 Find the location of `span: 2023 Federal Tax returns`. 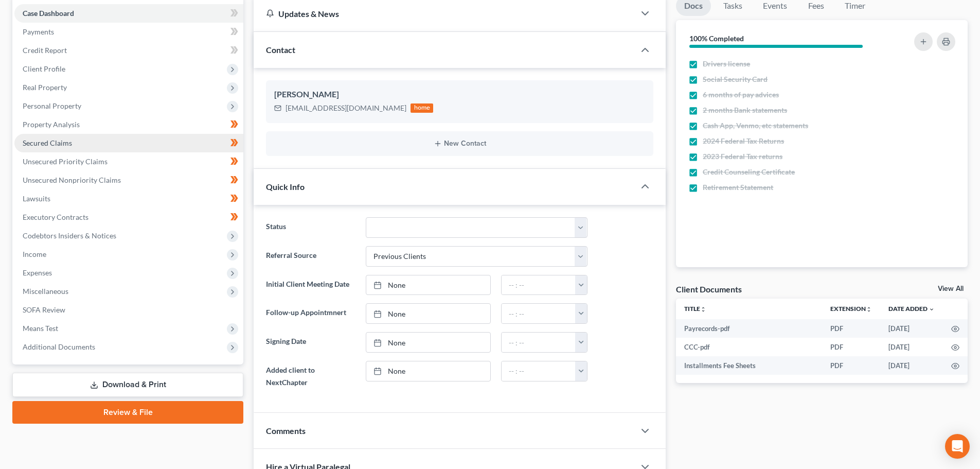

span: 2023 Federal Tax returns is located at coordinates (742, 157).